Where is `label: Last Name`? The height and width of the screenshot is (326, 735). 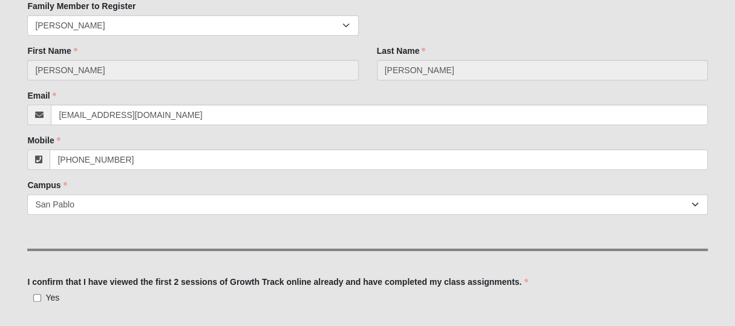 label: Last Name is located at coordinates (401, 51).